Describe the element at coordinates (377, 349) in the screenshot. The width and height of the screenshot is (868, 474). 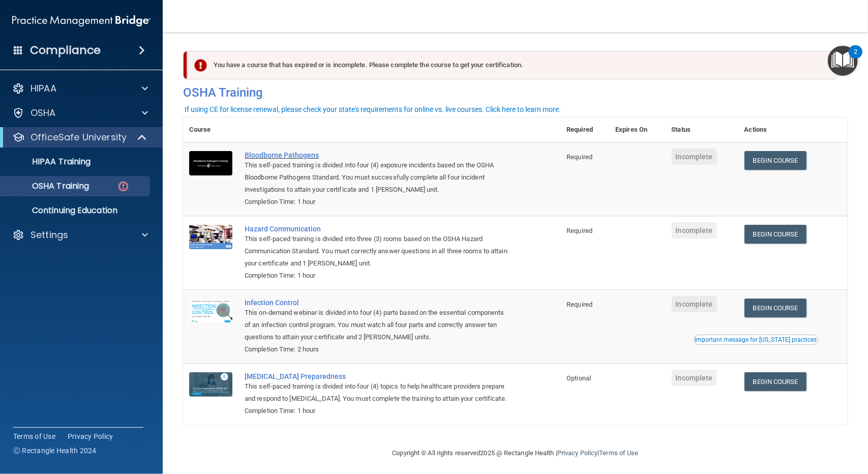
I see `div: Completion Time: 2 hours` at that location.